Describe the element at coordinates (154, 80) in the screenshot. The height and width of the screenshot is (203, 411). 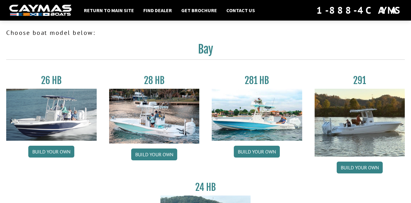
I see `h3: 28 HB` at that location.